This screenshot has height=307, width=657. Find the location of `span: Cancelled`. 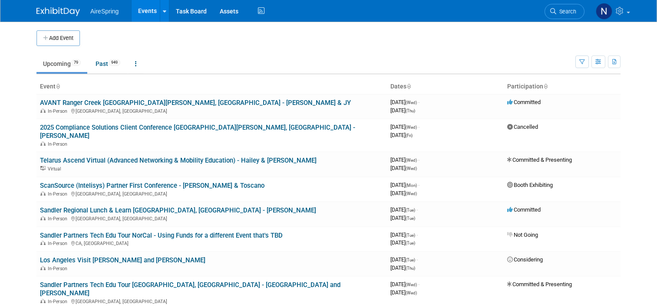

span: Cancelled is located at coordinates (522, 127).